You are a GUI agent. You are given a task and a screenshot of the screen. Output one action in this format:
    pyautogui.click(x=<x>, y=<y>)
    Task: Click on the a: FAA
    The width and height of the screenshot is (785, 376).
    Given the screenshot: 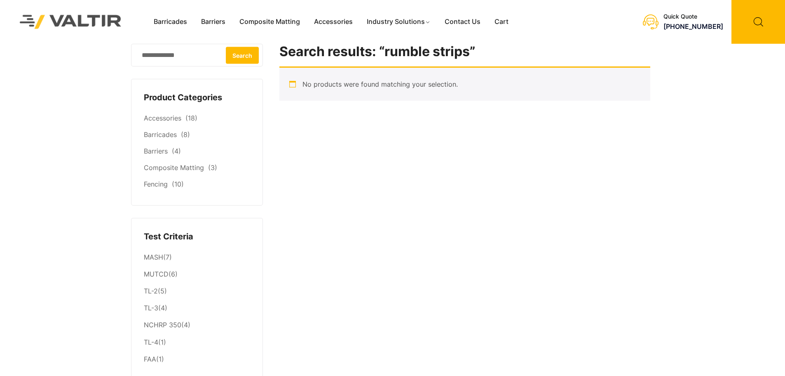 What is the action you would take?
    pyautogui.click(x=150, y=359)
    